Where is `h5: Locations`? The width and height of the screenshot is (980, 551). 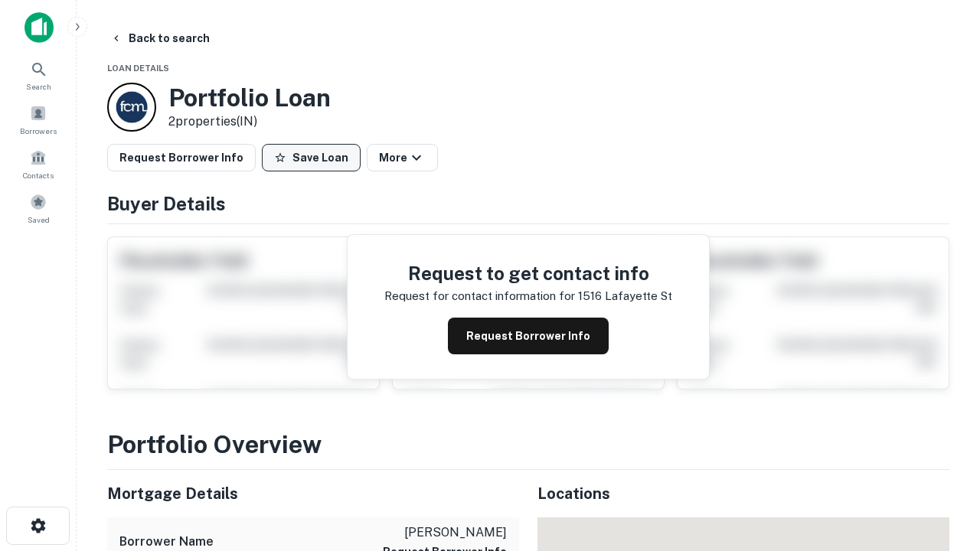
h5: Locations is located at coordinates (744, 494).